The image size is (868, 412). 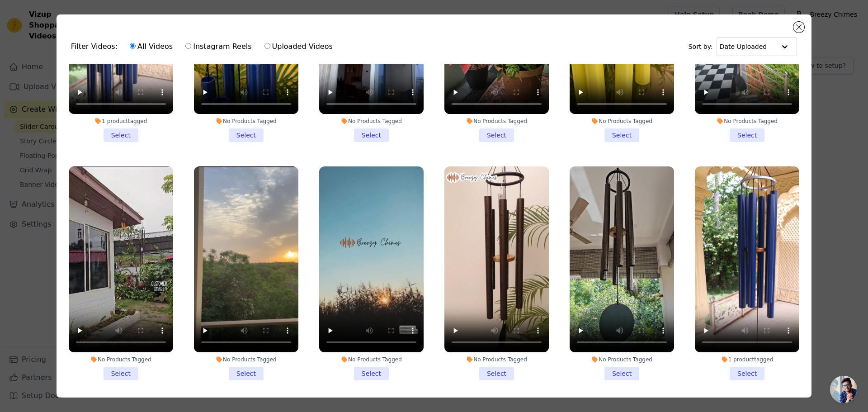 I want to click on label: Instagram Reels, so click(x=218, y=47).